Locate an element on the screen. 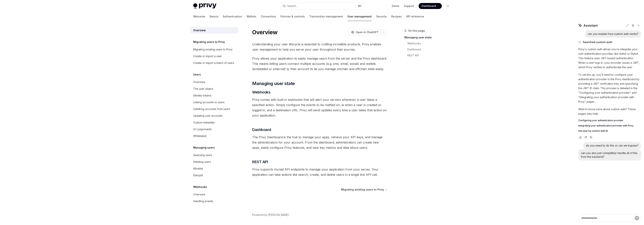  a: Webhooks is located at coordinates (431, 44).